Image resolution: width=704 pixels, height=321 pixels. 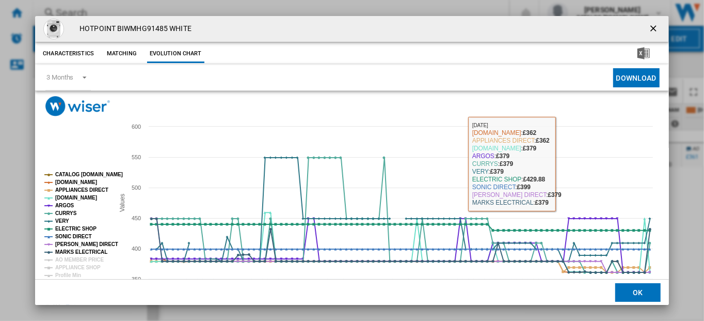 What do you see at coordinates (644, 53) in the screenshot?
I see `img: excel-24x24.png` at bounding box center [644, 53].